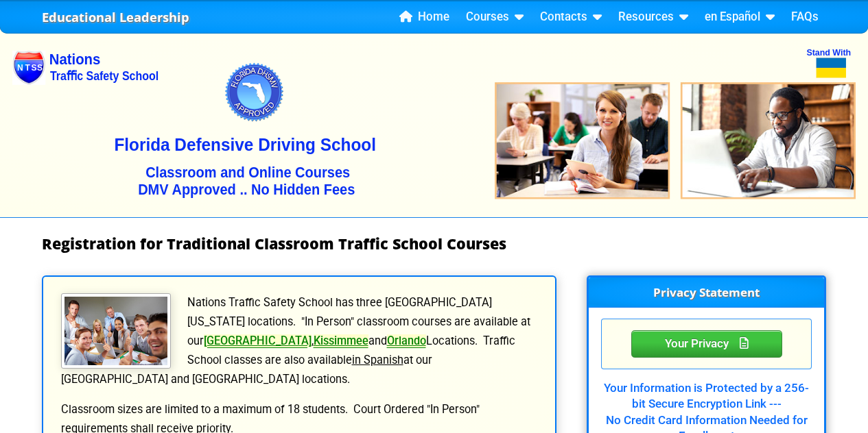 The height and width of the screenshot is (433, 868). What do you see at coordinates (739, 17) in the screenshot?
I see `a: en Español` at bounding box center [739, 17].